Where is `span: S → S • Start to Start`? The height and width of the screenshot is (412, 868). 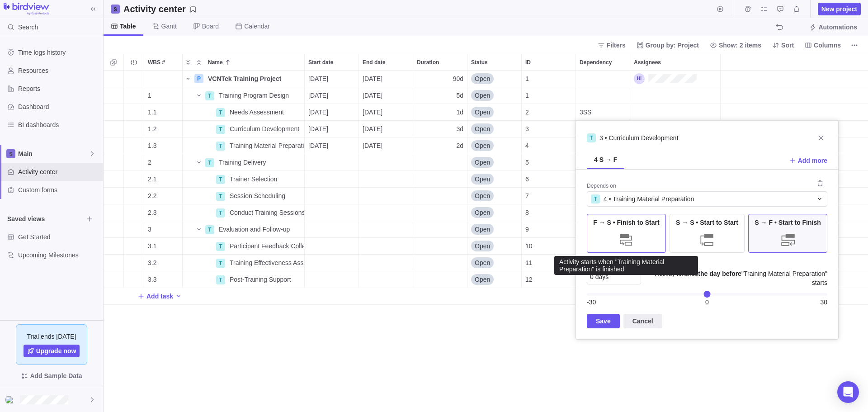
span: S → S • Start to Start is located at coordinates (707, 223).